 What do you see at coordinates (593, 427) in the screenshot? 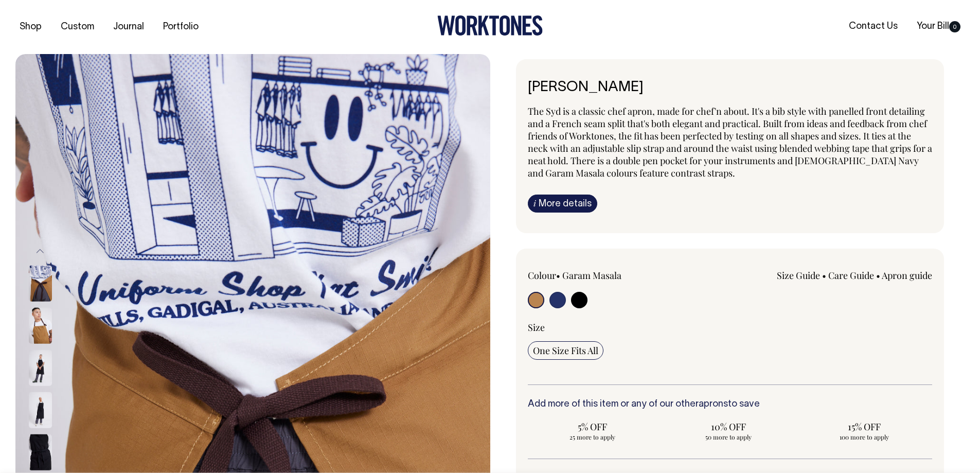
I see `span: 5% OFF` at bounding box center [593, 427].